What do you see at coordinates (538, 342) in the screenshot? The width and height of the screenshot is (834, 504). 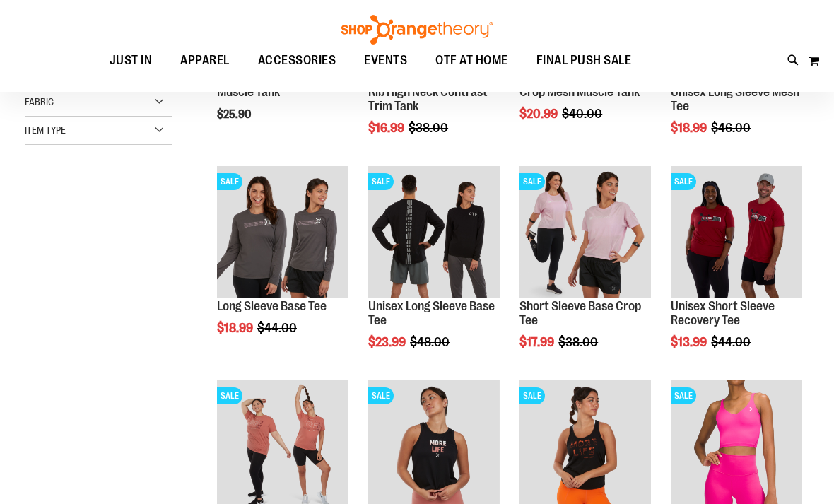 I see `span: $17.99` at bounding box center [538, 342].